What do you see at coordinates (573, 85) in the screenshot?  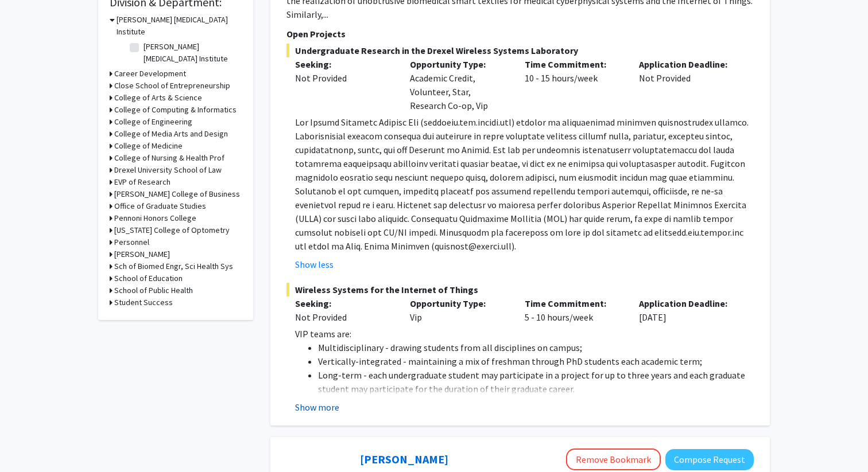 I see `div: 10 - 15 hours/week` at bounding box center [573, 85].